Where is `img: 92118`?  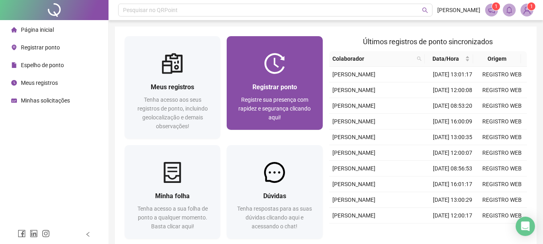 img: 92118 is located at coordinates (527, 10).